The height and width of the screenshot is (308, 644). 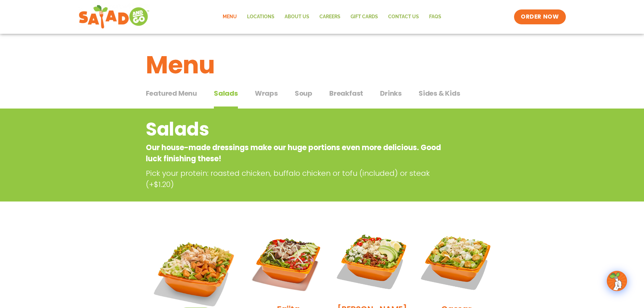 What do you see at coordinates (304, 93) in the screenshot?
I see `span: Soup` at bounding box center [304, 93].